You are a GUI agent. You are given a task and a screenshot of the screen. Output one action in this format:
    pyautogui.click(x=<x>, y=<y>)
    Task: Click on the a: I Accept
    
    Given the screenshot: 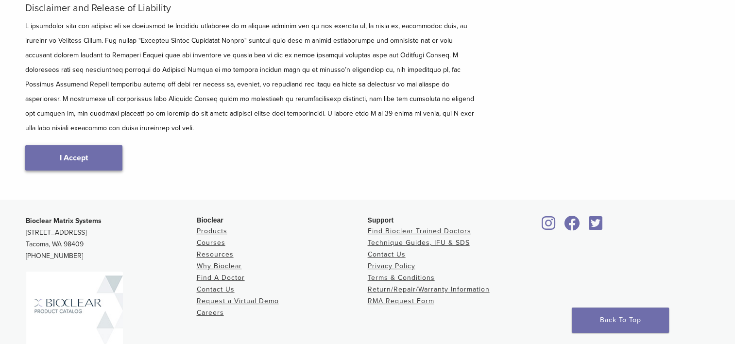 What is the action you would take?
    pyautogui.click(x=74, y=158)
    